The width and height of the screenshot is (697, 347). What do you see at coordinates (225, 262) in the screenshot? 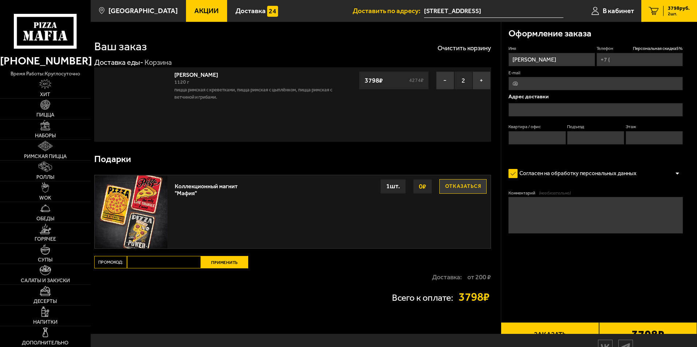
I see `button: Применить` at bounding box center [225, 262].